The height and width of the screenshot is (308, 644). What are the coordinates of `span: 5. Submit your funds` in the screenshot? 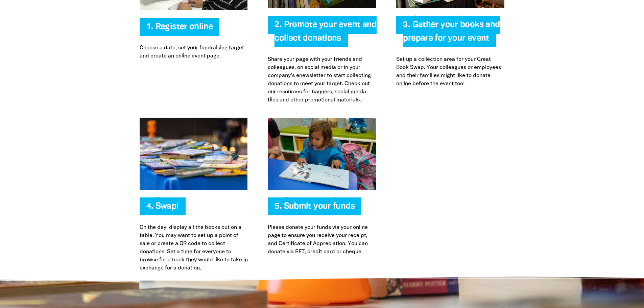 It's located at (315, 209).